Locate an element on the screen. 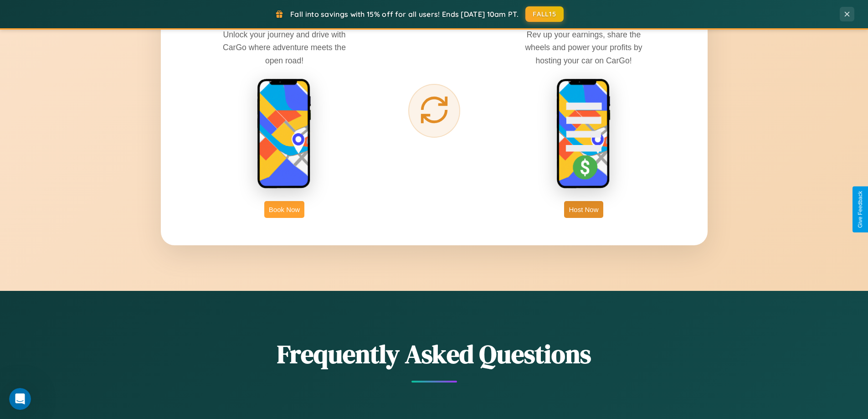 Image resolution: width=868 pixels, height=419 pixels. img: rent phone is located at coordinates (284, 134).